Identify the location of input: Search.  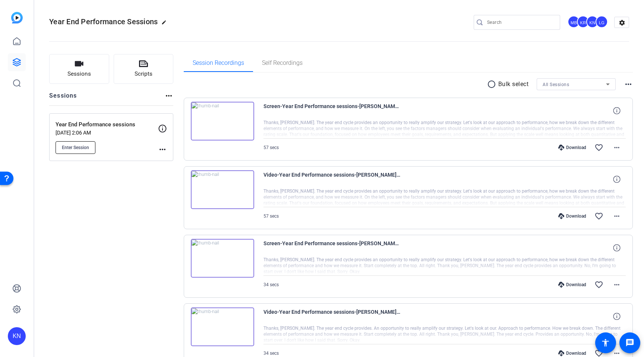
(521, 22).